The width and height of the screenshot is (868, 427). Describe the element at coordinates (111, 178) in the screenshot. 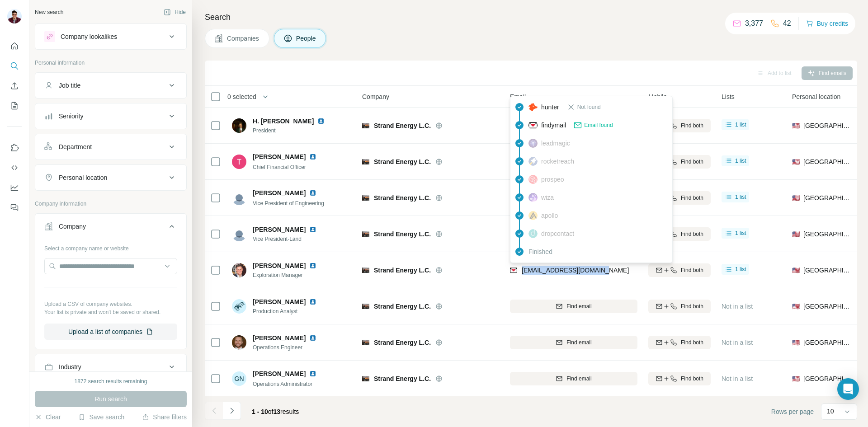

I see `button: Personal location` at that location.